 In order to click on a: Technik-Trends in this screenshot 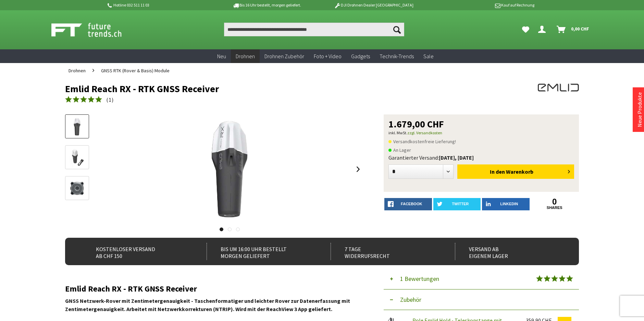, I will do `click(397, 56)`.